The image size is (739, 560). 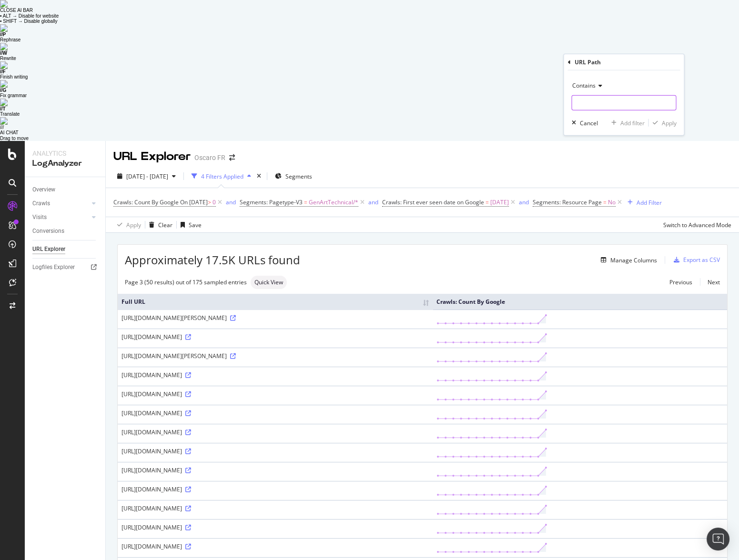 I want to click on div: Switch to Advanced Mode, so click(x=697, y=225).